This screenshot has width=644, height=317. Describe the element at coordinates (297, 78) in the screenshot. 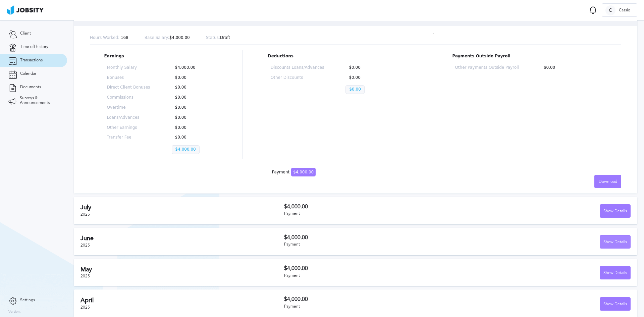

I see `p: Other Discounts` at that location.